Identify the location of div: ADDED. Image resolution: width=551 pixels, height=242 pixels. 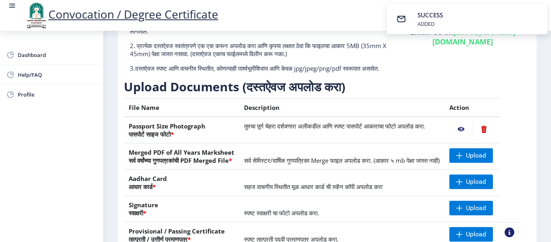
(431, 24).